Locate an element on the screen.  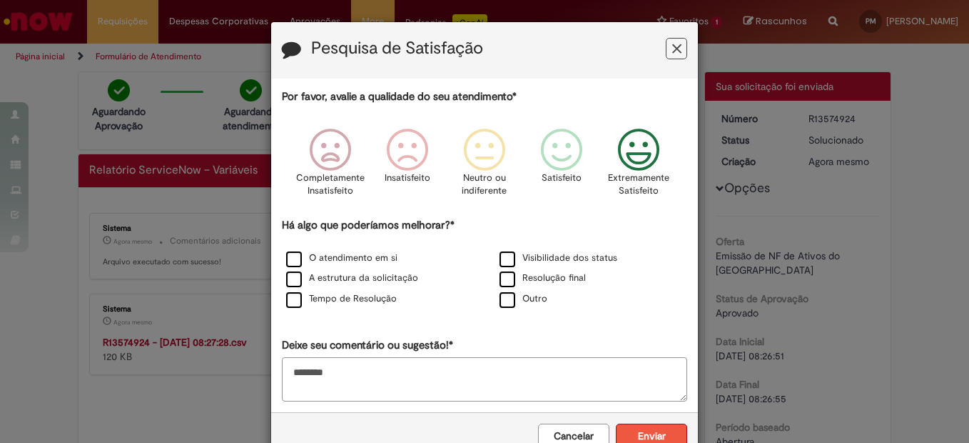
p: Extremamente Satisfeito is located at coordinates (639, 184).